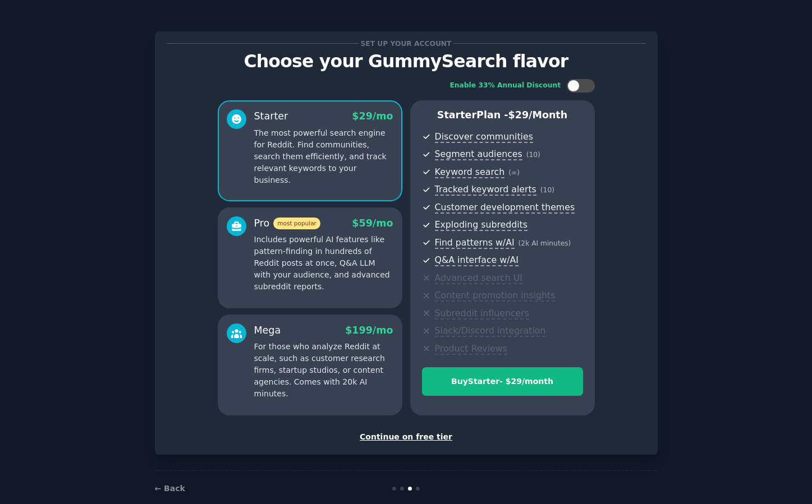 The width and height of the screenshot is (812, 504). I want to click on span: $ 199 /mo, so click(369, 330).